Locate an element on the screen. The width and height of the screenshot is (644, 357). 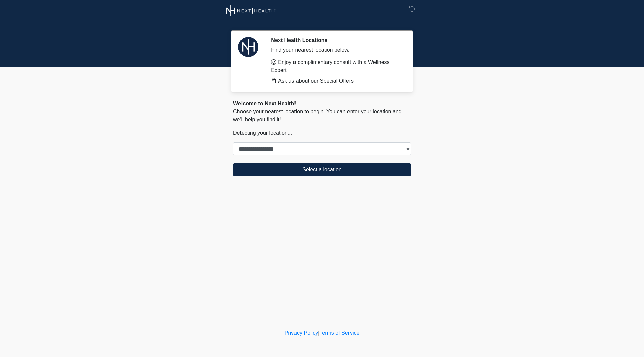
span: Detecting your location... is located at coordinates (263, 133).